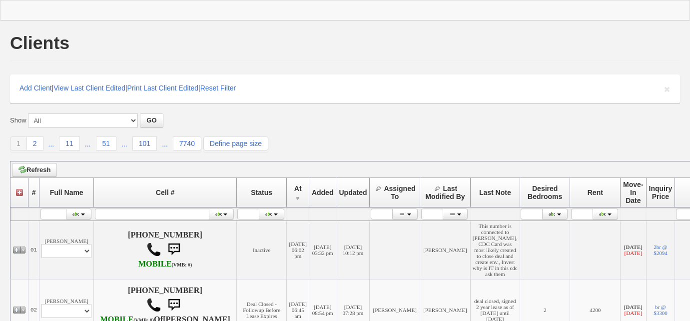  Describe the element at coordinates (66, 192) in the screenshot. I see `span: Full Name` at that location.